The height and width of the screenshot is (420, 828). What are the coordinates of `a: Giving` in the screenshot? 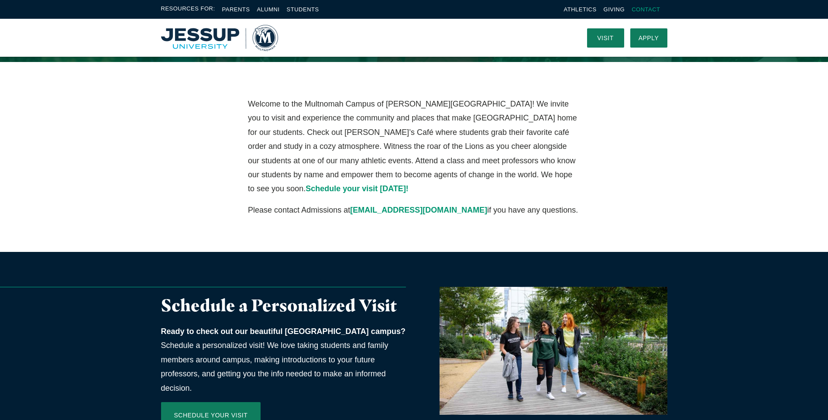 It's located at (614, 9).